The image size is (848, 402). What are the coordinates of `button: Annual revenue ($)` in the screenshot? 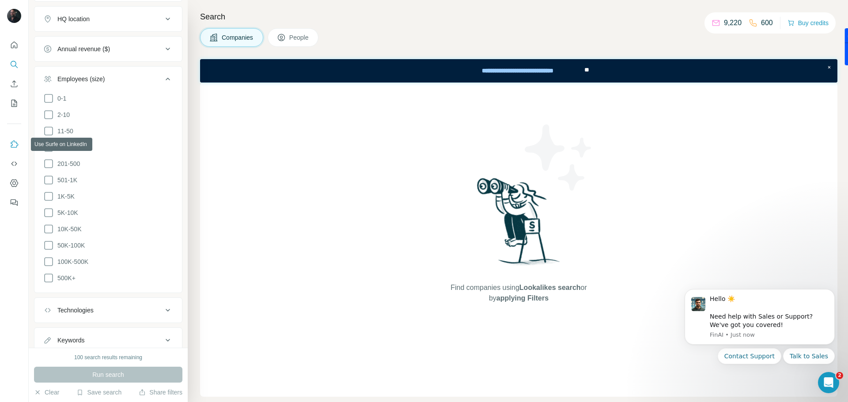 It's located at (108, 49).